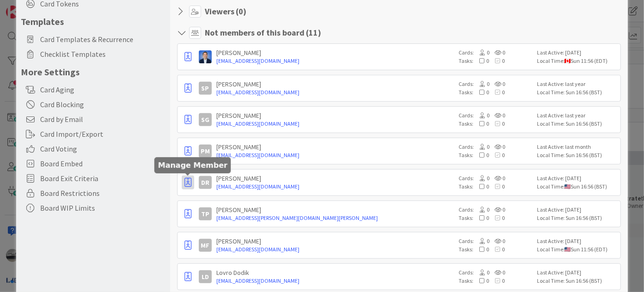 The image size is (644, 292). What do you see at coordinates (206, 151) in the screenshot?
I see `div: PM` at bounding box center [206, 151].